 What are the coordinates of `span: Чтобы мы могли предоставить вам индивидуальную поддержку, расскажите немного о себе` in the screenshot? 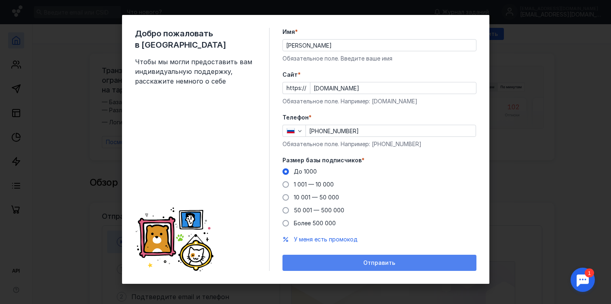 It's located at (196, 72).